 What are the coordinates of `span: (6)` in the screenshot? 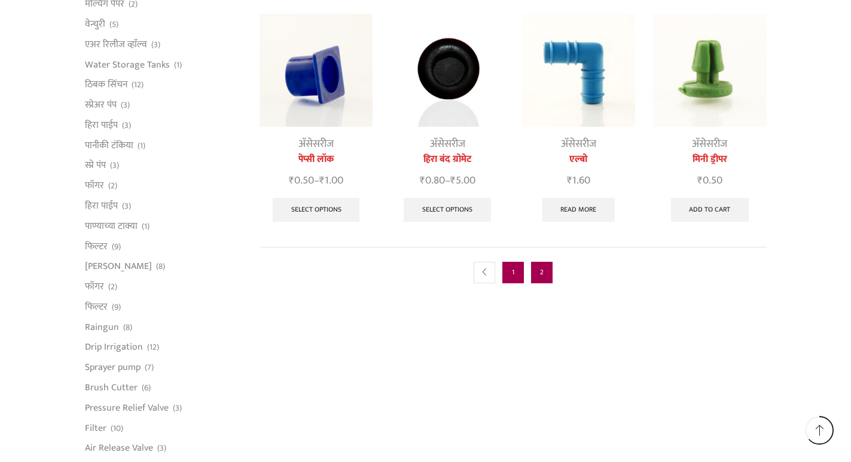 It's located at (146, 388).